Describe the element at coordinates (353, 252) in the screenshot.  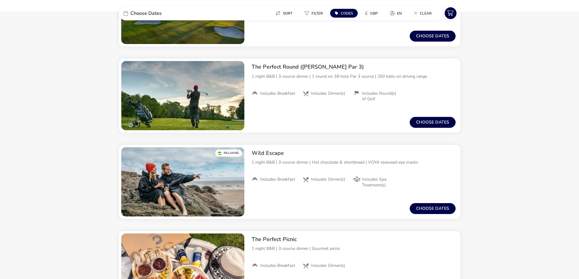
I see `div: The Perfect Picnic1 night B&B | 3-course dinner | Gourmet picnicIncludes BreakfastIncludes Dinner(s)` at that location.